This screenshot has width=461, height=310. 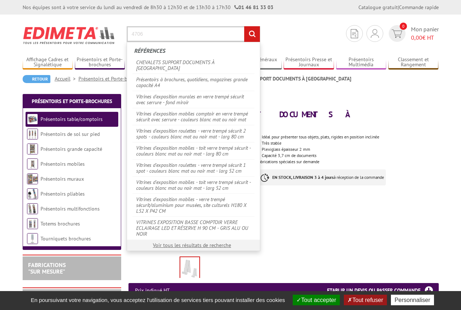 I want to click on img: Présentoirs de sol sur pied, so click(x=32, y=134).